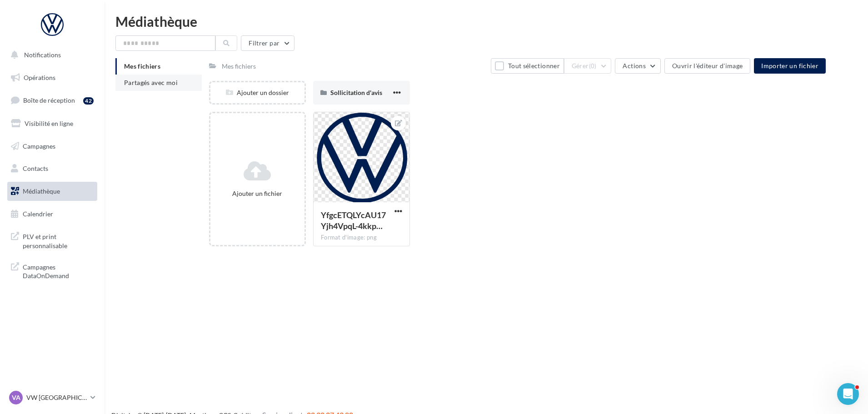 This screenshot has height=414, width=868. I want to click on span: Boîte de réception, so click(49, 100).